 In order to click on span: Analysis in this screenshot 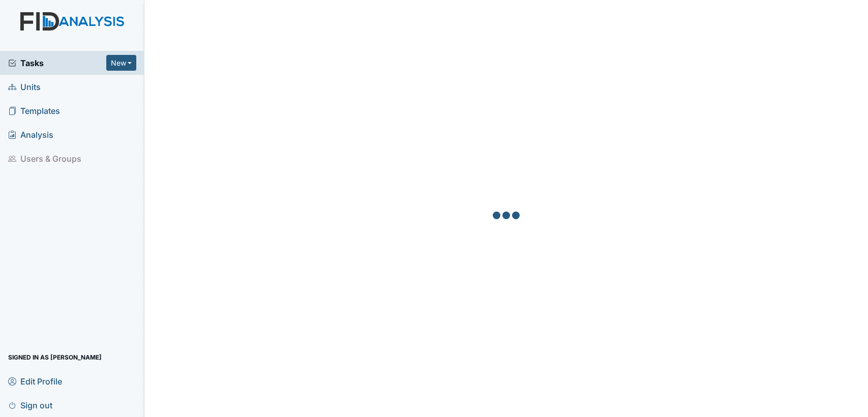, I will do `click(30, 134)`.